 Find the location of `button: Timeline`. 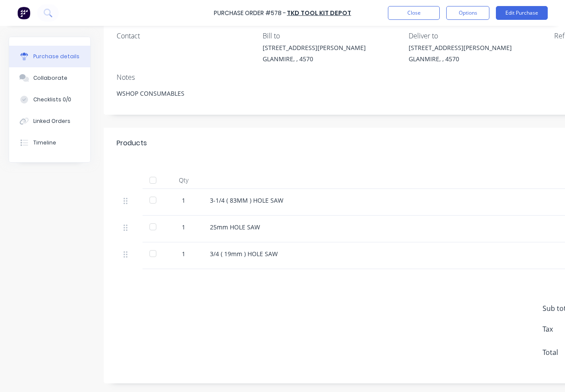

button: Timeline is located at coordinates (50, 143).